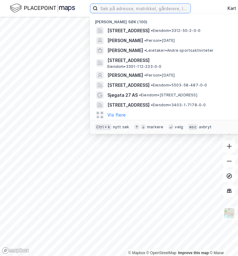 This screenshot has width=238, height=256. Describe the element at coordinates (193, 127) in the screenshot. I see `div: esc` at that location.